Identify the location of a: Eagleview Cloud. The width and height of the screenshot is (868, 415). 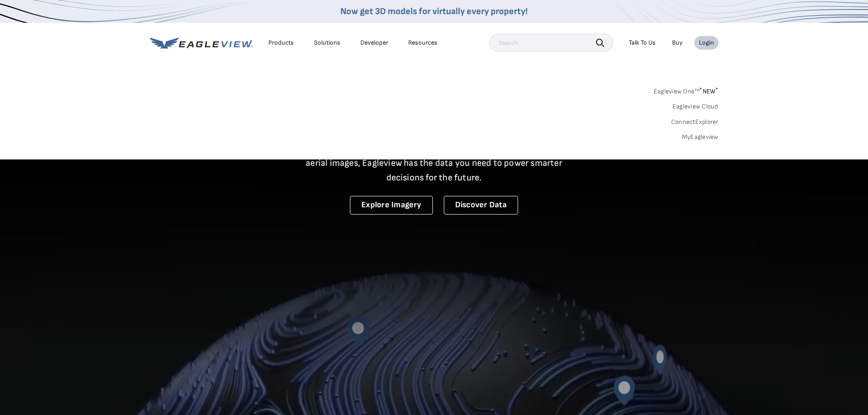
(695, 107).